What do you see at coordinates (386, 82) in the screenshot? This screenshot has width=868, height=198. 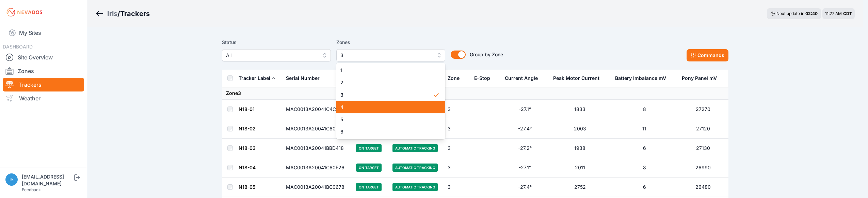 I see `span: 2` at bounding box center [386, 82].